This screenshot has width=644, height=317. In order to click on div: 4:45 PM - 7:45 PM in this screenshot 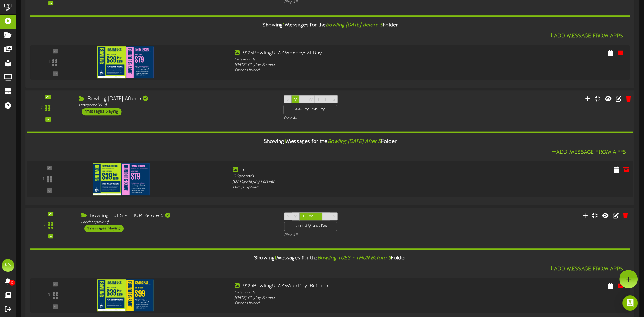, I will do `click(310, 109)`.